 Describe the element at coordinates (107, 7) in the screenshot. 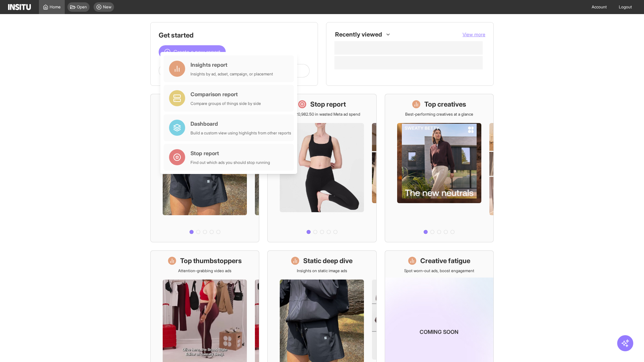

I see `span: New` at that location.